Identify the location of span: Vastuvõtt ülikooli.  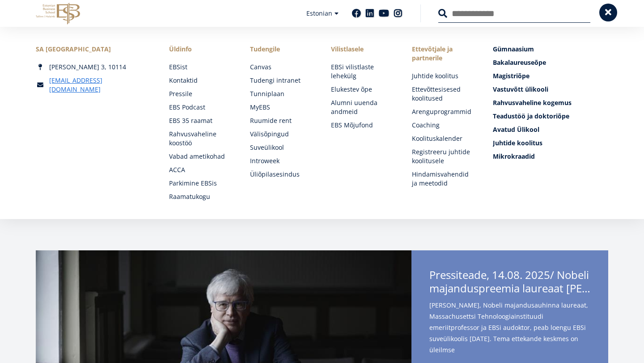
(521, 89).